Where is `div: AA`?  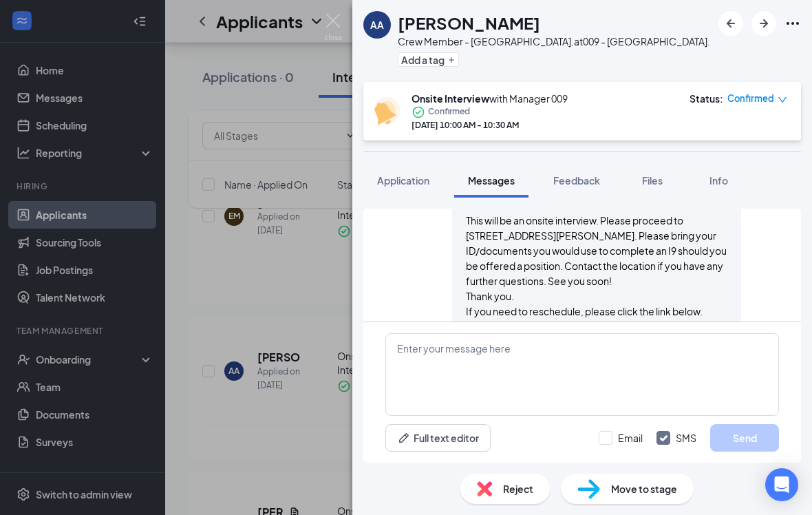 div: AA is located at coordinates (377, 24).